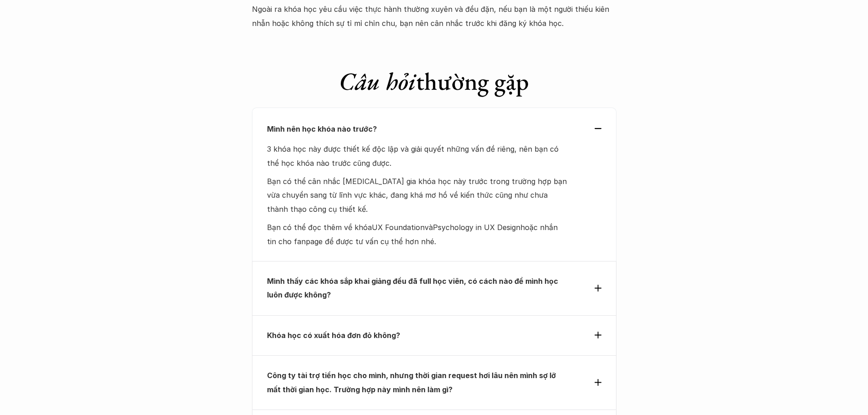 The image size is (868, 415). Describe the element at coordinates (434, 16) in the screenshot. I see `p: Ngoài ra khóa học yêu cầu việc thực hành thường xuyên và đều đặn, nếu bạn là một người thiếu kiên...` at that location.